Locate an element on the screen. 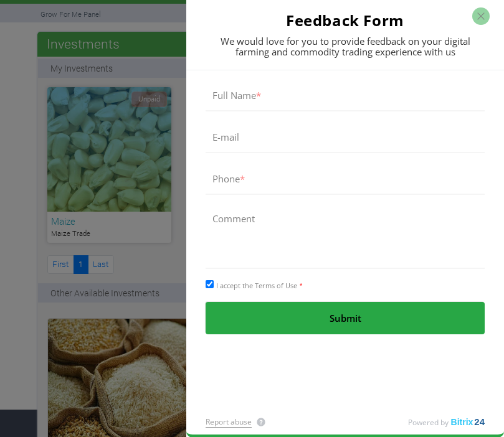  span: 24 is located at coordinates (479, 421).